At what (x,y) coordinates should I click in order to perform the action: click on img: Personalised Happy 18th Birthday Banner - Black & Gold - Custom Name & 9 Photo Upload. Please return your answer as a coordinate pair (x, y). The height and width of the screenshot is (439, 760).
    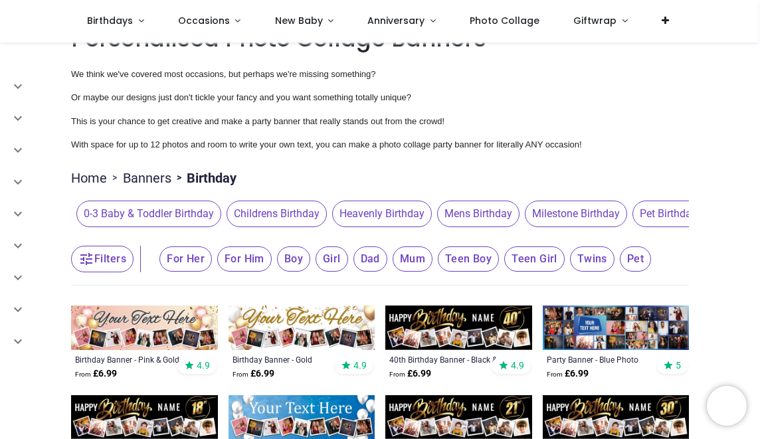
    Looking at the image, I should click on (144, 417).